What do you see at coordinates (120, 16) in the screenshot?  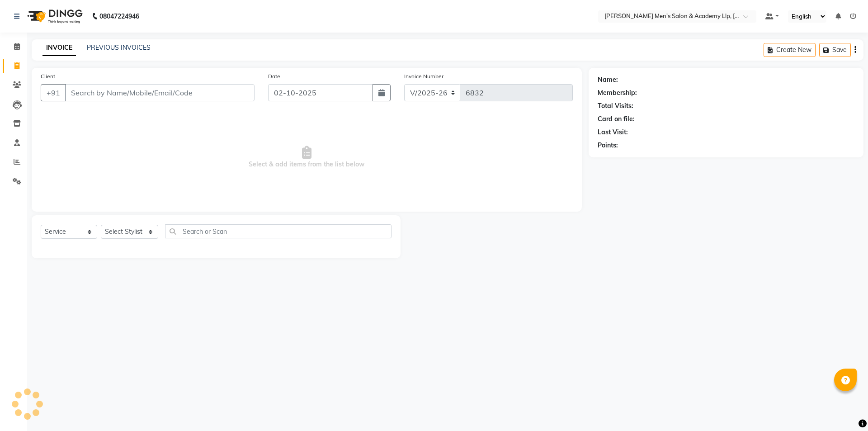 I see `b: 08047224946` at bounding box center [120, 16].